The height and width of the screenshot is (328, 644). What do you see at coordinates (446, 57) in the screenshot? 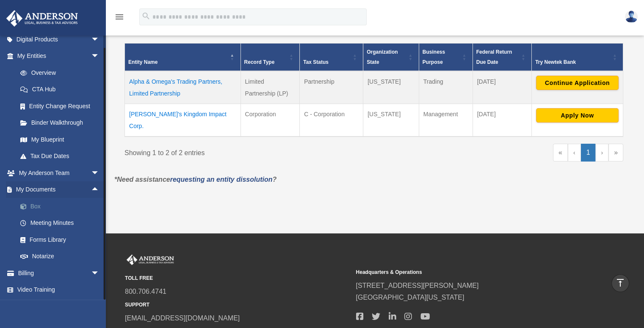
I see `th: Business Purpose: Activate to sort` at bounding box center [446, 57].